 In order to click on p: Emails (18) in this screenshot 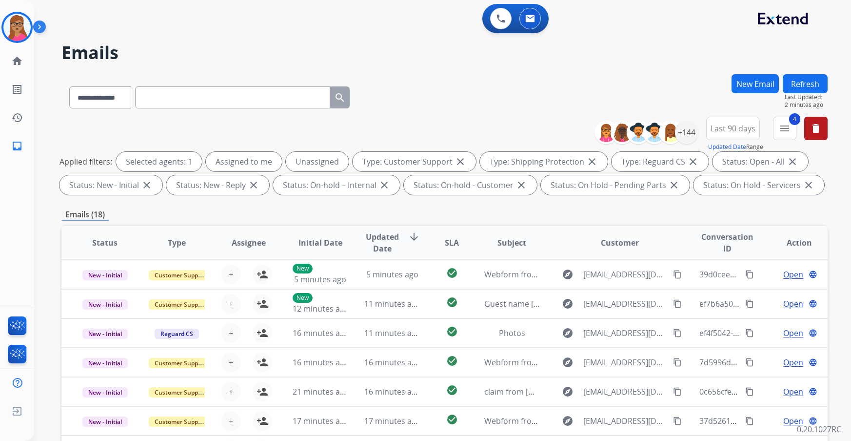, I will do `click(85, 214)`.